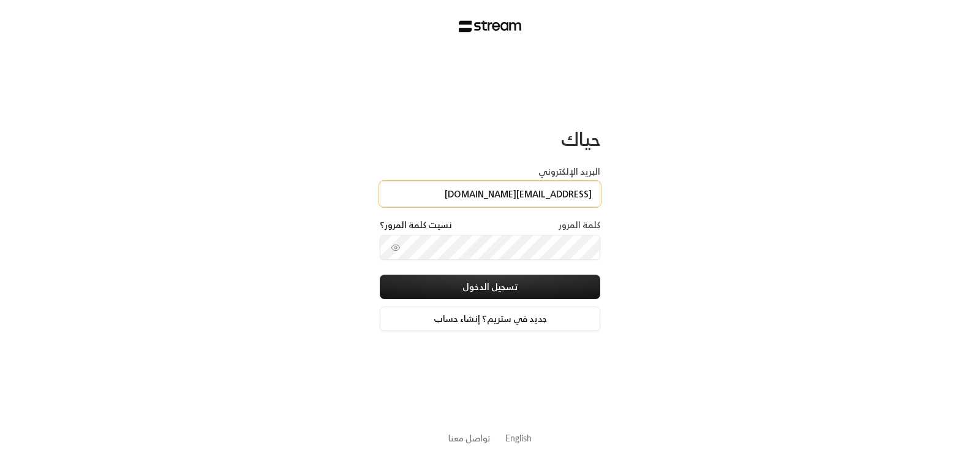  What do you see at coordinates (569, 172) in the screenshot?
I see `label: البريد الإلكتروني` at bounding box center [569, 172].